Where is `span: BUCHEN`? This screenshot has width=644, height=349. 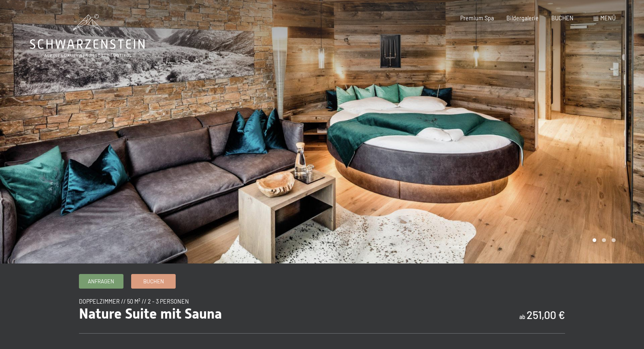 span: BUCHEN is located at coordinates (562, 18).